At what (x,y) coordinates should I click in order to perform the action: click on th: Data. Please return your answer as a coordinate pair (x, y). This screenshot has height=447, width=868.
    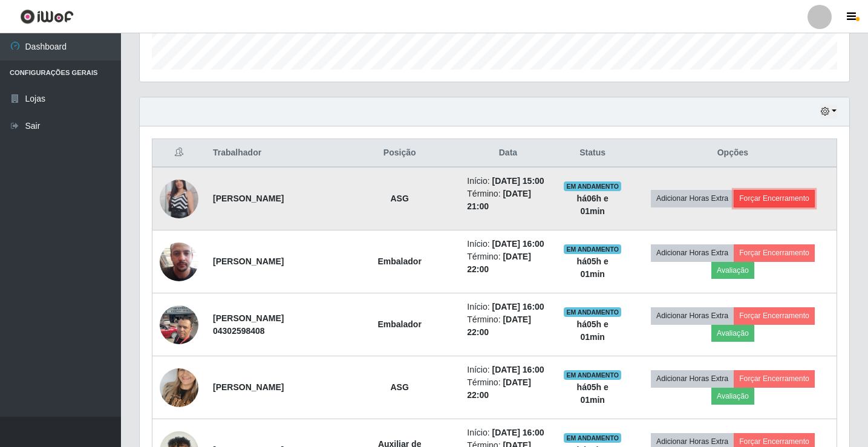
    Looking at the image, I should click on (508, 153).